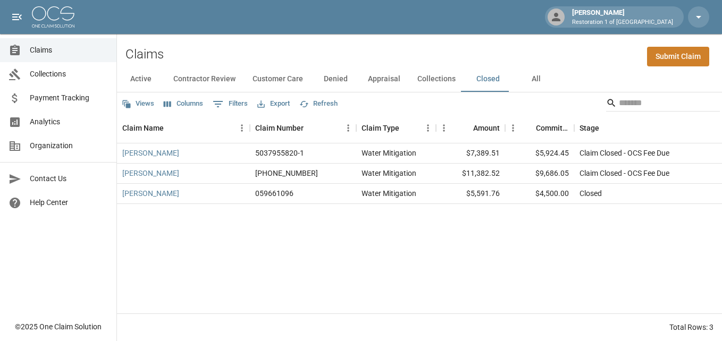 Image resolution: width=722 pixels, height=341 pixels. What do you see at coordinates (589, 128) in the screenshot?
I see `div: Stage` at bounding box center [589, 128].